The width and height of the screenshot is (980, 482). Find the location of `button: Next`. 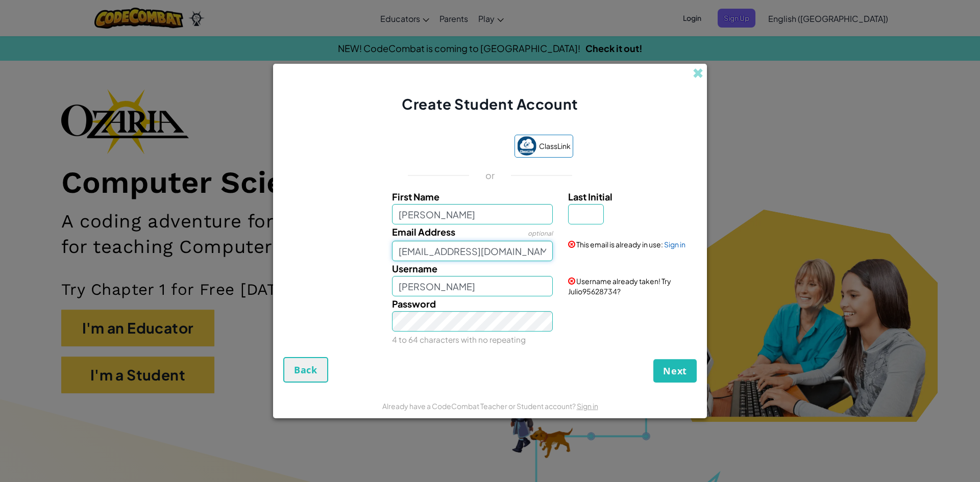

button: Next is located at coordinates (675, 371).